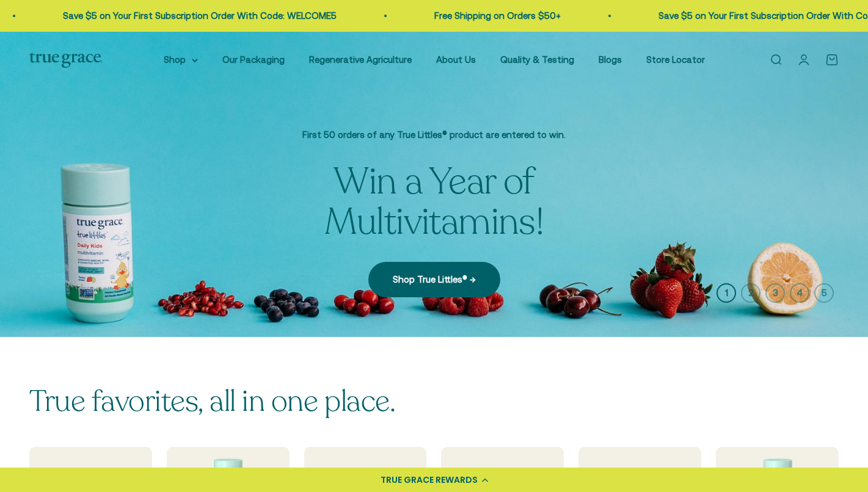 The image size is (868, 492). What do you see at coordinates (751, 293) in the screenshot?
I see `button: 2` at bounding box center [751, 293].